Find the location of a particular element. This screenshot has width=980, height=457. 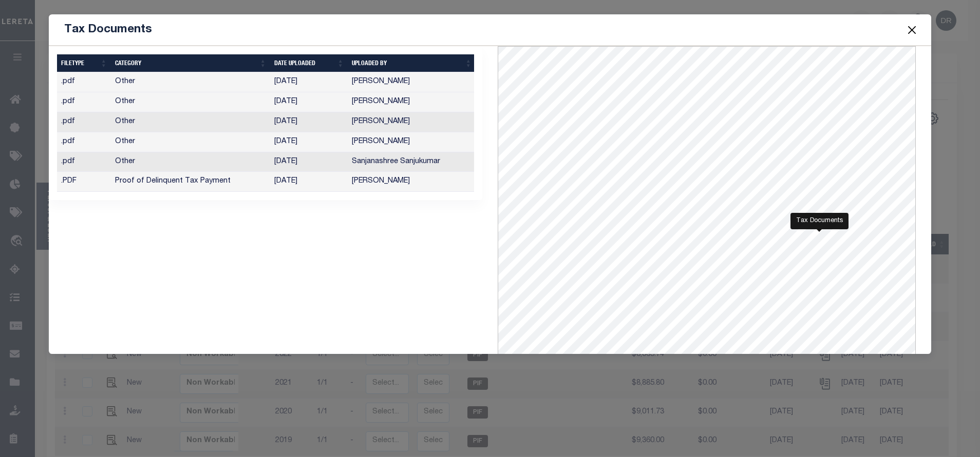

th: FileType: activate to sort column ascending is located at coordinates (84, 63).